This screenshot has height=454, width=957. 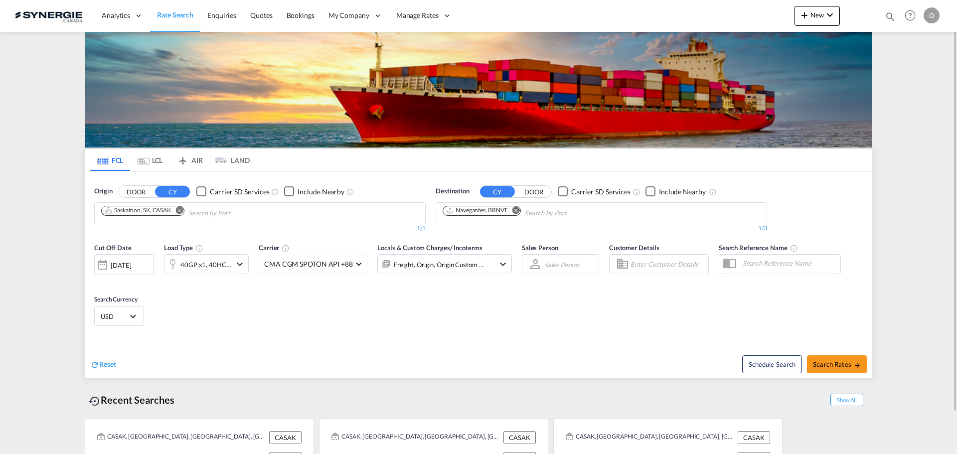 I want to click on md-tab-item: AIR, so click(x=190, y=160).